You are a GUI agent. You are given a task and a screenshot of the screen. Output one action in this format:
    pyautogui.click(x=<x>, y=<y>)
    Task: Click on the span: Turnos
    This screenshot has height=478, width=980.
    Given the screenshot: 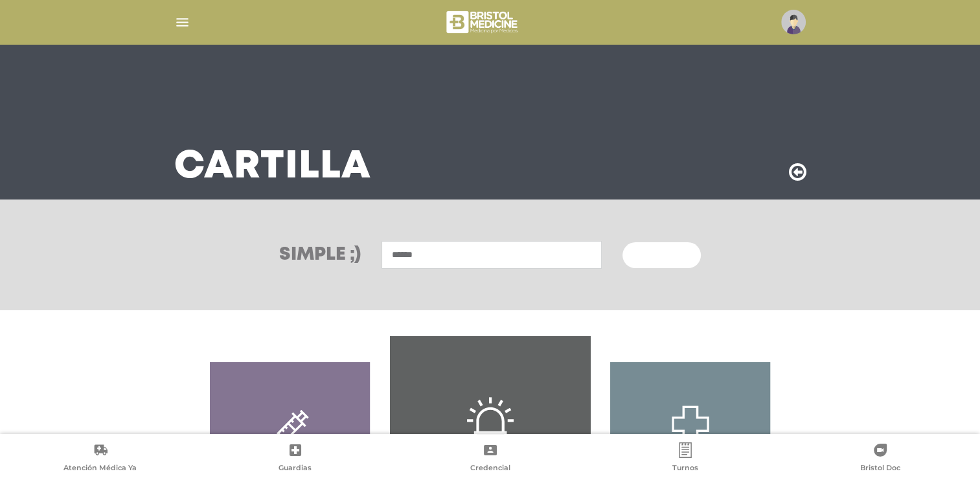 What is the action you would take?
    pyautogui.click(x=686, y=469)
    